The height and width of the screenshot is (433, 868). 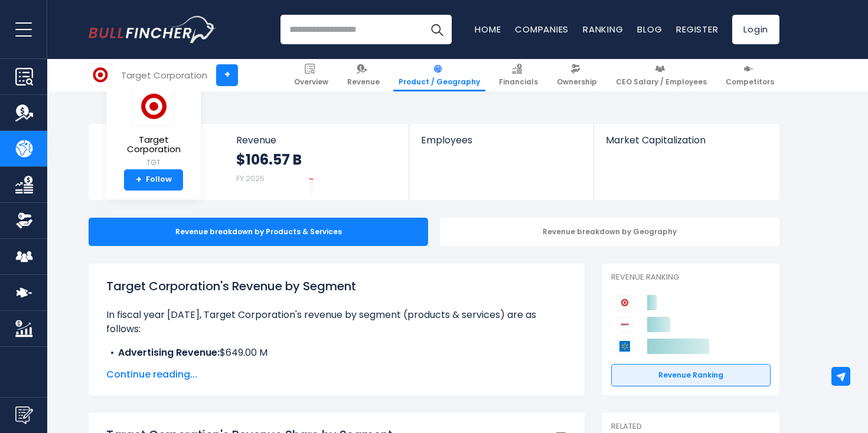 I want to click on span: Financials, so click(x=519, y=82).